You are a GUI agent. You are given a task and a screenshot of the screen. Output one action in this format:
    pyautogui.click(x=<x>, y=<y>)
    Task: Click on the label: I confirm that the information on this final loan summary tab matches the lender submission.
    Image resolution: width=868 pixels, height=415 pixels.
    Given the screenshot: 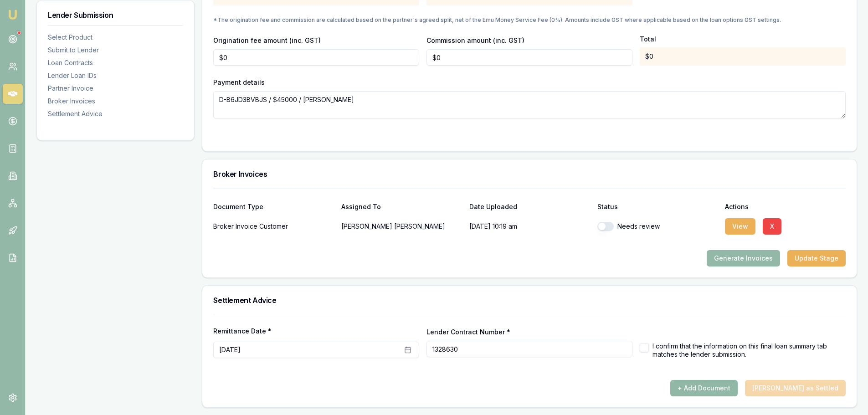 What is the action you would take?
    pyautogui.click(x=749, y=350)
    